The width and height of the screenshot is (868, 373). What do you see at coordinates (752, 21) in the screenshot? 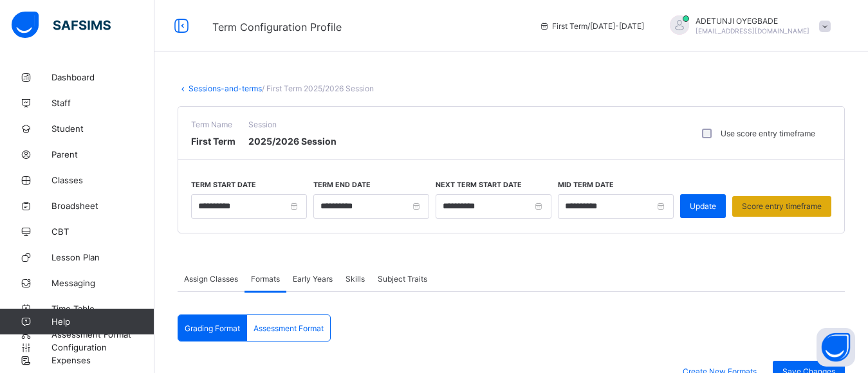
I see `span: ADETUNJI OYEGBADE` at bounding box center [752, 21].